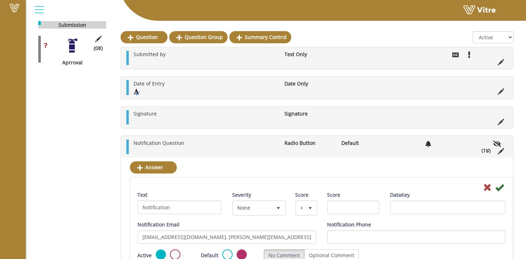 This screenshot has height=259, width=526. What do you see at coordinates (366, 143) in the screenshot?
I see `li: Default` at bounding box center [366, 143].